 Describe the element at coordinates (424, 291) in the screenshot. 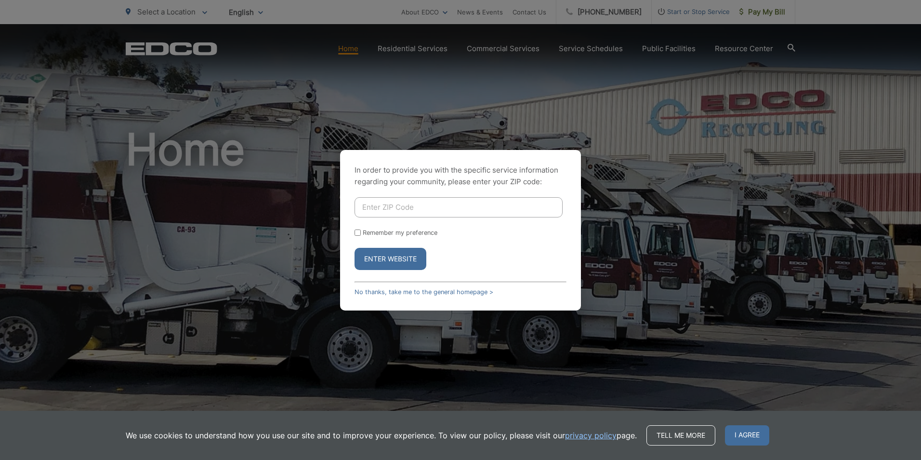

I see `a: No thanks, take me to the general homepage >` at that location.